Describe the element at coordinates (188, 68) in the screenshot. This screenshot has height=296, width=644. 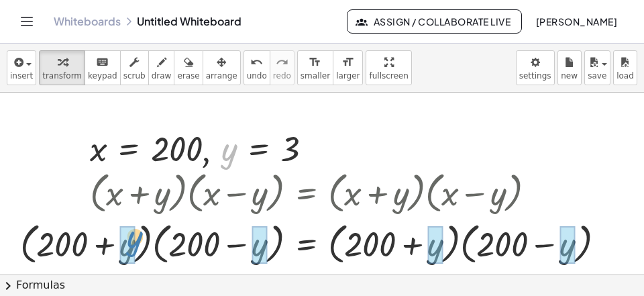
I see `button: erase` at that location.